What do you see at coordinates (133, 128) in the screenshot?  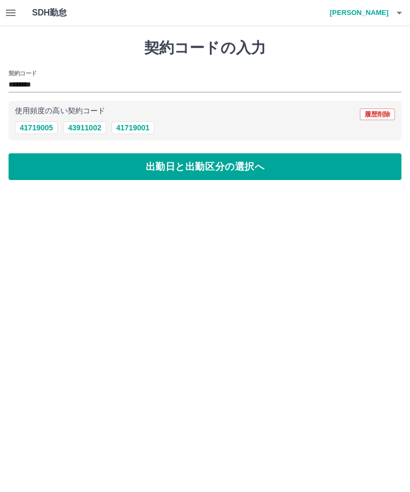 I see `button: 41719001` at bounding box center [133, 128].